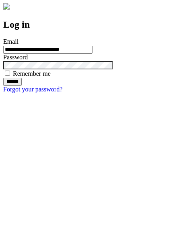  Describe the element at coordinates (11, 41) in the screenshot. I see `label: Email` at that location.